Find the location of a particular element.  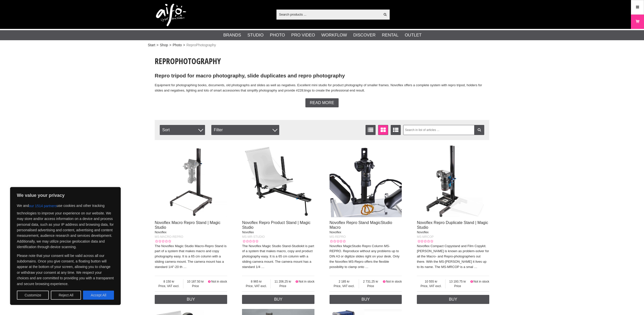

a: Filter is located at coordinates (479, 130).